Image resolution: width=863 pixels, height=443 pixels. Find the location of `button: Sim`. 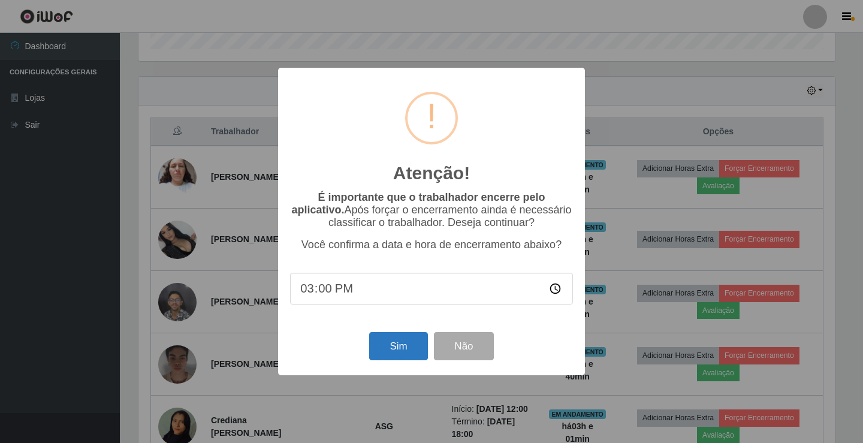

button: Sim is located at coordinates (398, 346).